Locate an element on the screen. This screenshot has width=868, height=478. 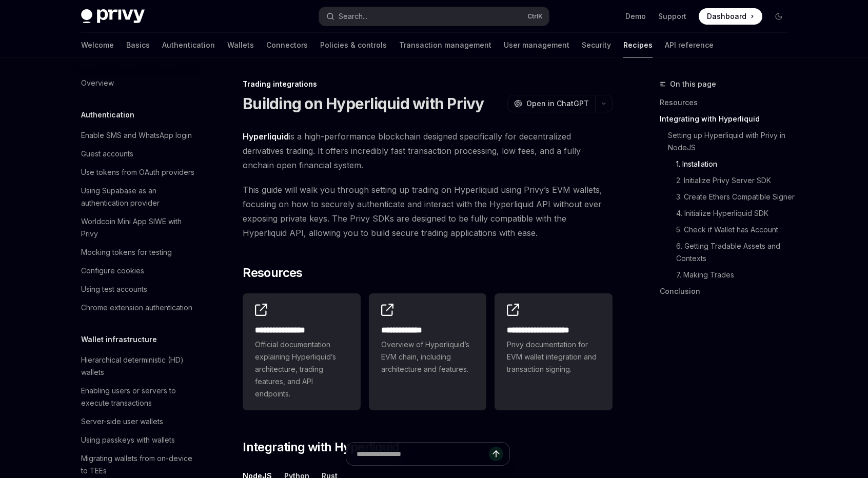
h1: Building on Hyperliquid with Privy is located at coordinates (363, 104).